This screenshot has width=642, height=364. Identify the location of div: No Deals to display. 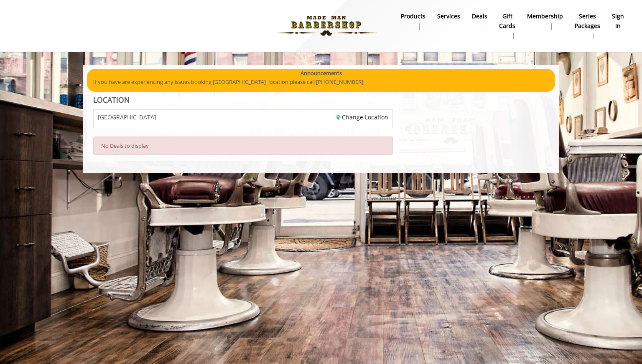
(243, 146).